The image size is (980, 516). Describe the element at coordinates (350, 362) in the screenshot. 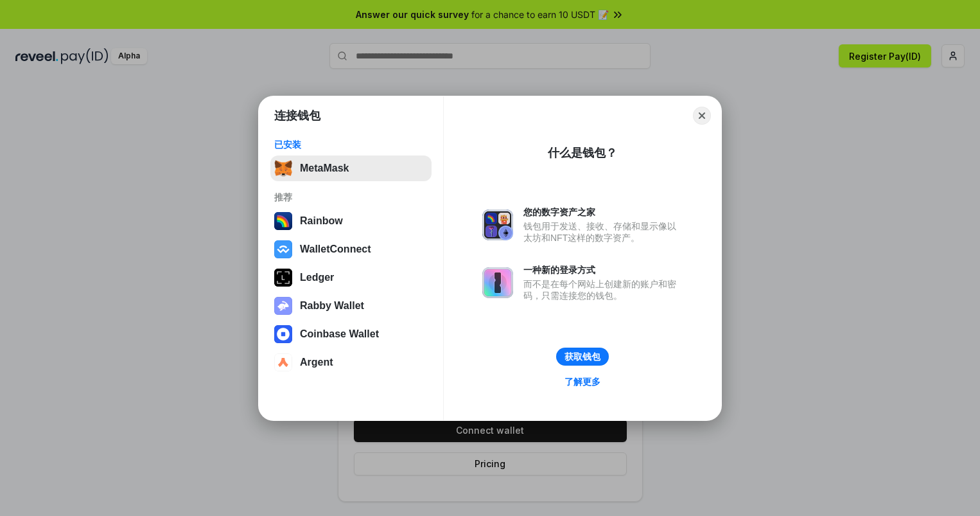

I see `button: Argent` at that location.